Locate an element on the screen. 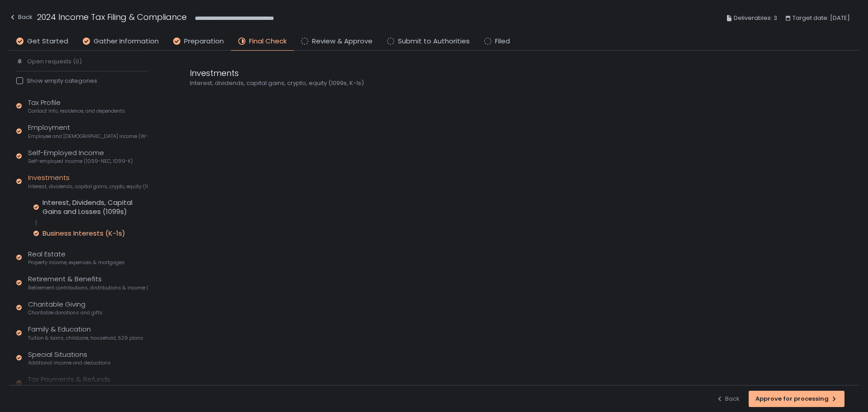 The height and width of the screenshot is (412, 868). div: Business Interests (K-1s) is located at coordinates (84, 233).